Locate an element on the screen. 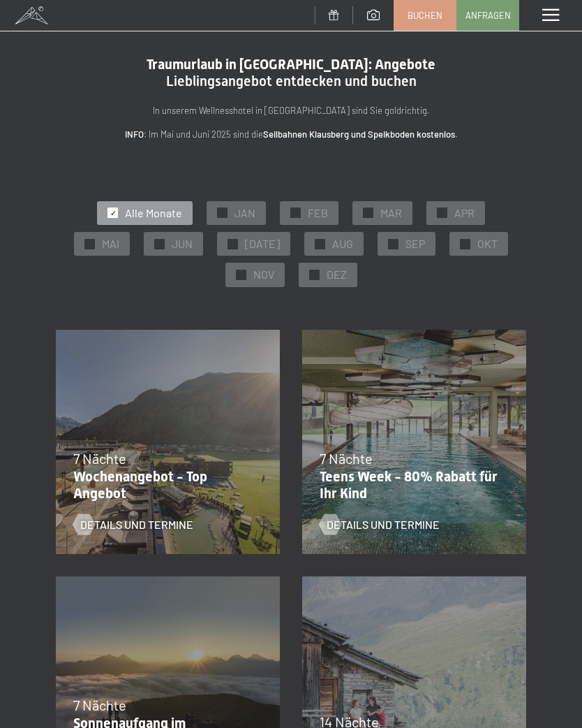 The width and height of the screenshot is (582, 728). span: DEZ is located at coordinates (336, 274).